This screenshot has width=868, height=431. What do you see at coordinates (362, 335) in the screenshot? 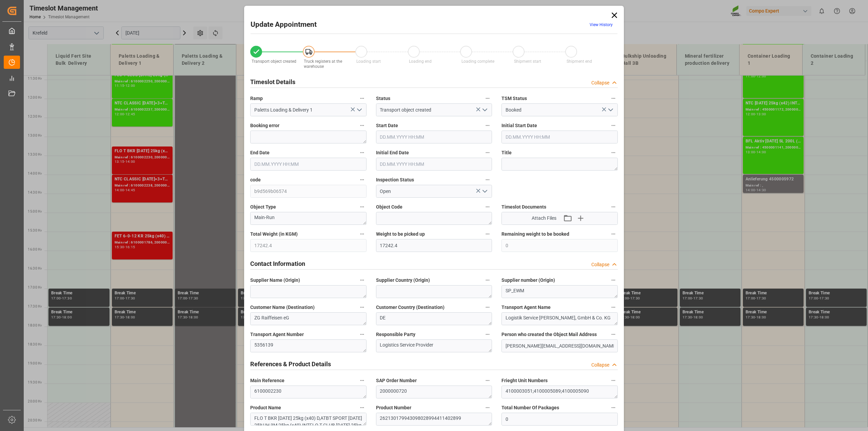
I see `button: Transport Agent Number` at bounding box center [362, 335].